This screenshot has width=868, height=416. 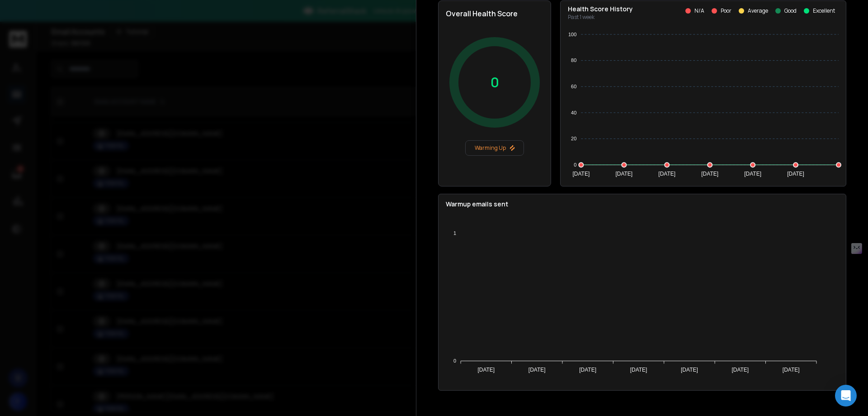 What do you see at coordinates (790, 11) in the screenshot?
I see `p: Good` at bounding box center [790, 11].